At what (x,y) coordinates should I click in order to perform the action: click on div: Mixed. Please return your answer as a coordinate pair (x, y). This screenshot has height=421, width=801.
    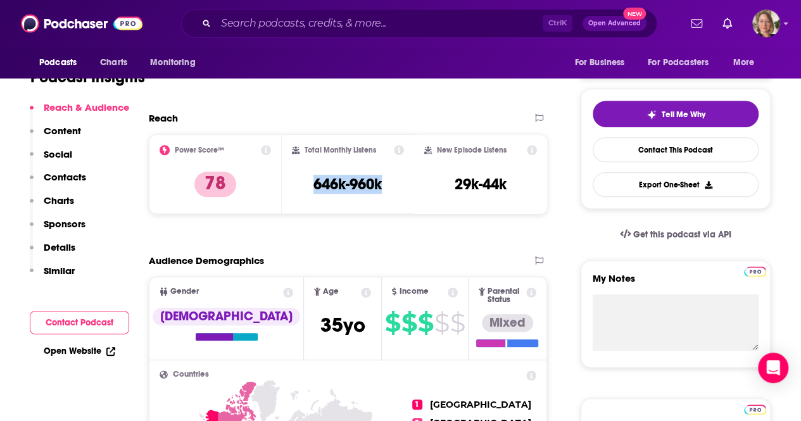
    Looking at the image, I should click on (507, 323).